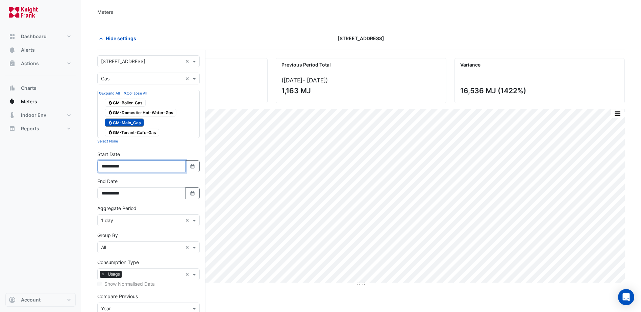 This screenshot has width=641, height=312. What do you see at coordinates (41, 115) in the screenshot?
I see `button: Indoor Env` at bounding box center [41, 115].